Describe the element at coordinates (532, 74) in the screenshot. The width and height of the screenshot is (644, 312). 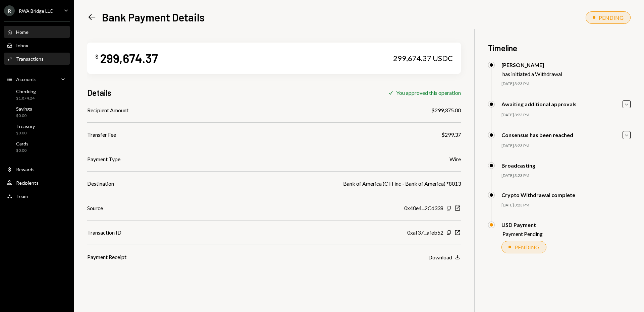
I see `div: has initiated a Withdrawal` at that location.